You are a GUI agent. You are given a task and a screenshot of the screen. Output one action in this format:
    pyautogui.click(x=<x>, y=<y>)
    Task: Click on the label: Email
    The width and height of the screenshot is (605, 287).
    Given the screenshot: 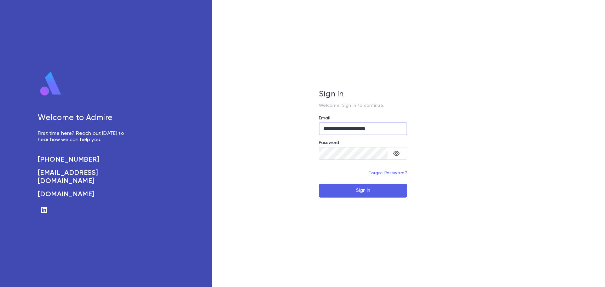 What is the action you would take?
    pyautogui.click(x=325, y=118)
    